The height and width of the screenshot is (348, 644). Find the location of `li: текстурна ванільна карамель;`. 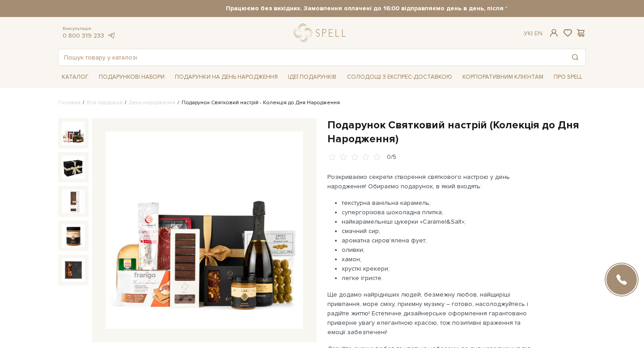

li: текстурна ванільна карамель; is located at coordinates (439, 203).